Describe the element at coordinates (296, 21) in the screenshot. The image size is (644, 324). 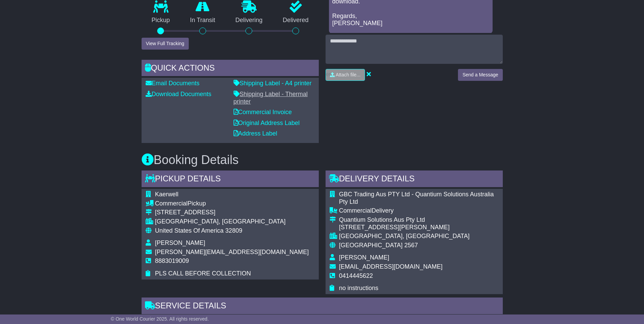
I see `p: Delivered` at that location.